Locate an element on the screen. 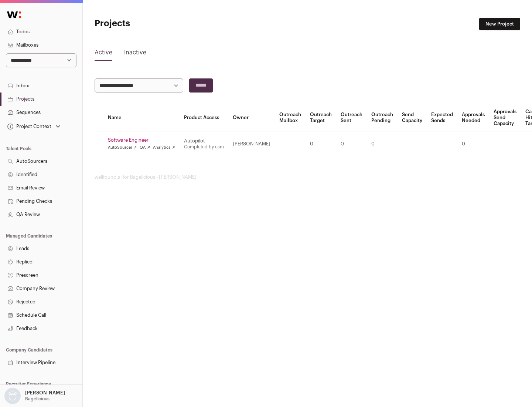 This screenshot has height=407, width=532. a: Software Engineer is located at coordinates (141, 140).